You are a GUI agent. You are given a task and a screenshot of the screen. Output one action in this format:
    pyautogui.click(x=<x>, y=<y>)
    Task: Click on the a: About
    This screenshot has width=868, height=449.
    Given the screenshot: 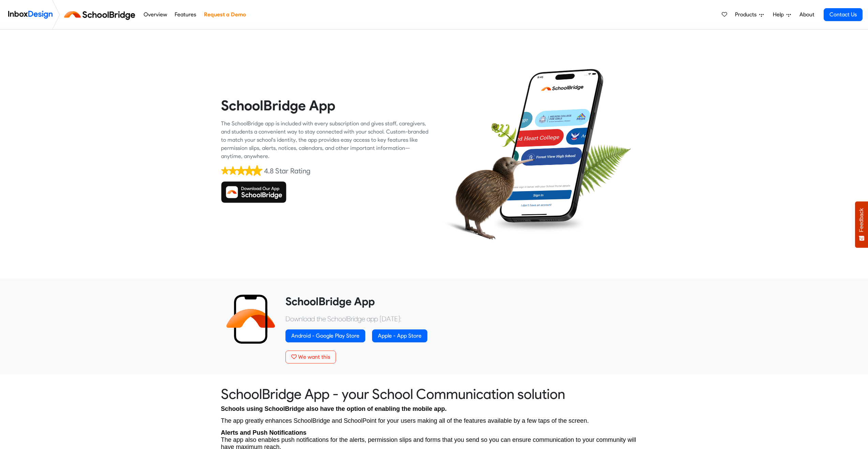 What is the action you would take?
    pyautogui.click(x=807, y=15)
    